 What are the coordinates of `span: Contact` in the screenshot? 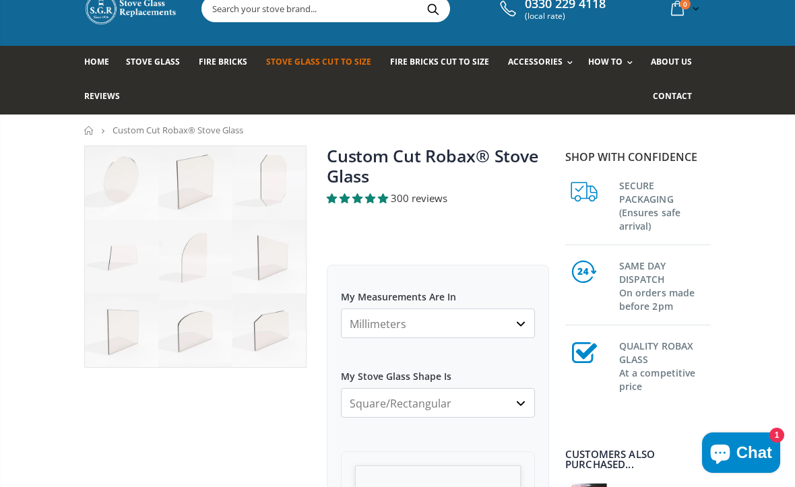 It's located at (672, 96).